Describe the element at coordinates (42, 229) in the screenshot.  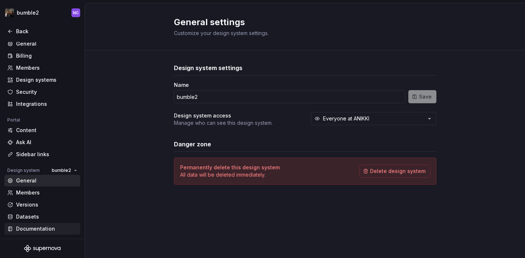
I see `a: Documentation` at that location.